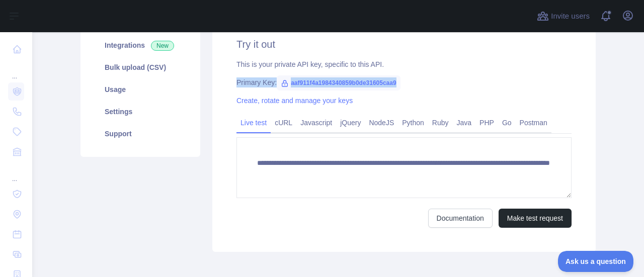  What do you see at coordinates (141, 90) in the screenshot?
I see `a: Usage` at bounding box center [141, 90].